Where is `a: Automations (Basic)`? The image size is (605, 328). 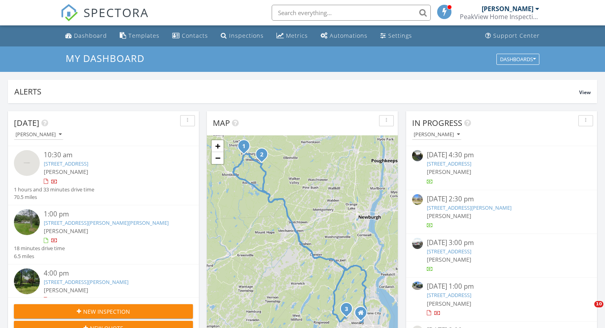
a: Automations (Basic) is located at coordinates (344, 36).